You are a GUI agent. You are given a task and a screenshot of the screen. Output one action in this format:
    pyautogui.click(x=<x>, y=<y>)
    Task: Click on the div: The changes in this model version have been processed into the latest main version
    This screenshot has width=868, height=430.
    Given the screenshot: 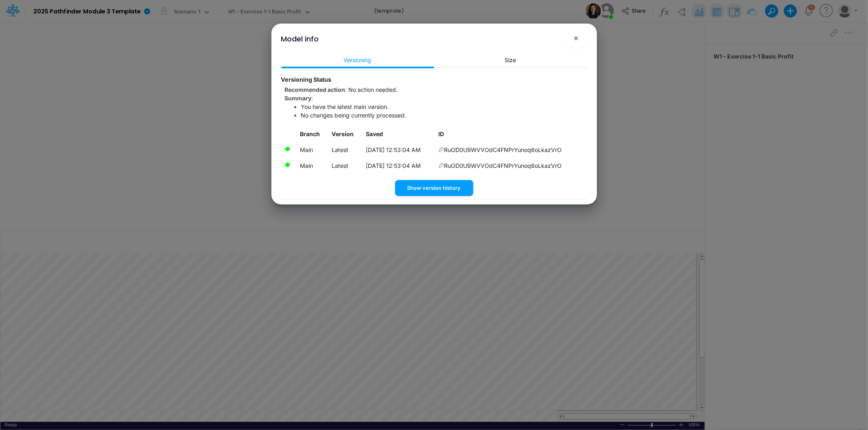 What is the action you would take?
    pyautogui.click(x=288, y=149)
    